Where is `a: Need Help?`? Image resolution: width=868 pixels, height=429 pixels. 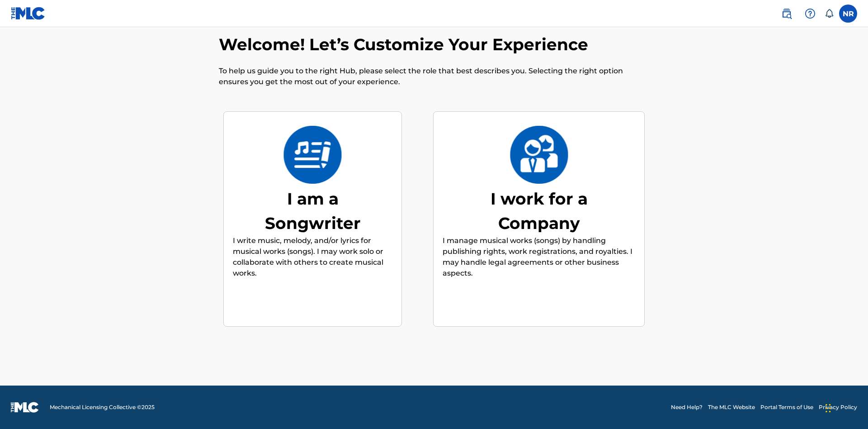 a: Need Help? is located at coordinates (687, 407).